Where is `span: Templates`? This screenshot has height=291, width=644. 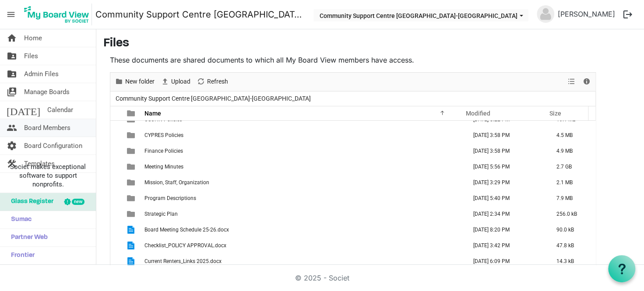
span: Templates is located at coordinates (40, 164).